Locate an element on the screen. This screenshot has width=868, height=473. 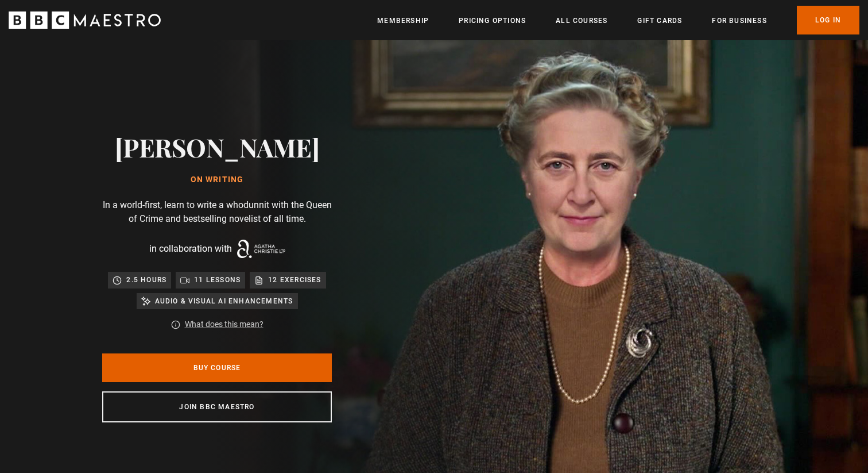
p: 12 exercises is located at coordinates (295, 280).